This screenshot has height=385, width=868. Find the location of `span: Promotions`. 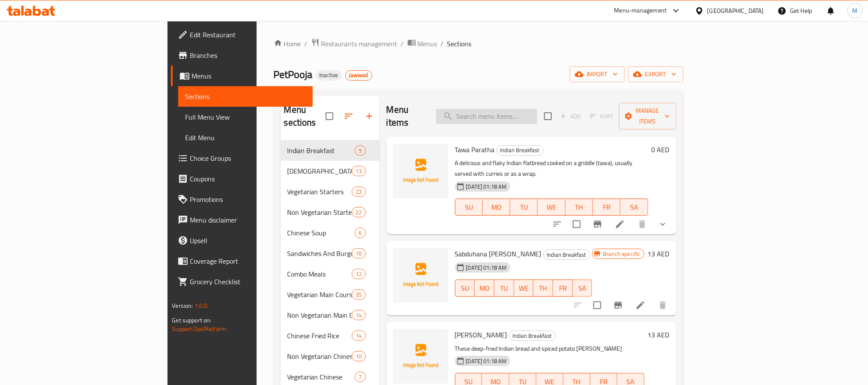

span: Promotions is located at coordinates (248, 199).